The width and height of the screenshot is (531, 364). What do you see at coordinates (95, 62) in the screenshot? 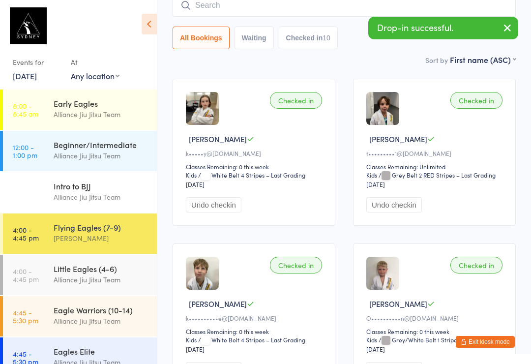
I see `div: At` at bounding box center [95, 62].